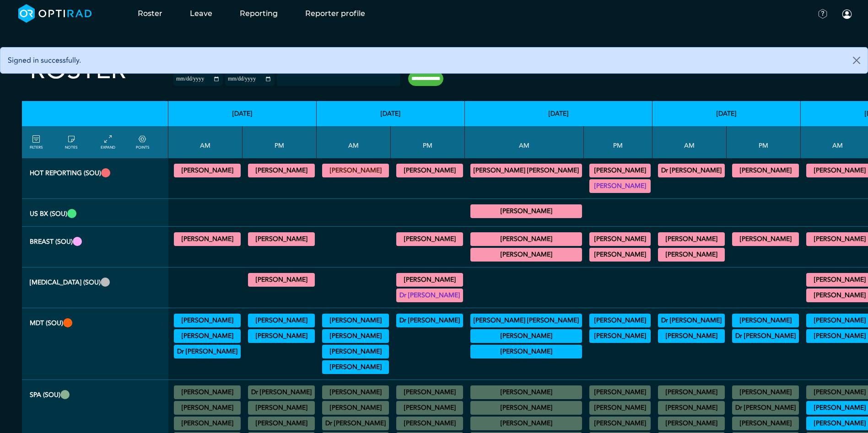  Describe the element at coordinates (620, 408) in the screenshot. I see `div: No specified Site 15:00 - 17:00` at that location.